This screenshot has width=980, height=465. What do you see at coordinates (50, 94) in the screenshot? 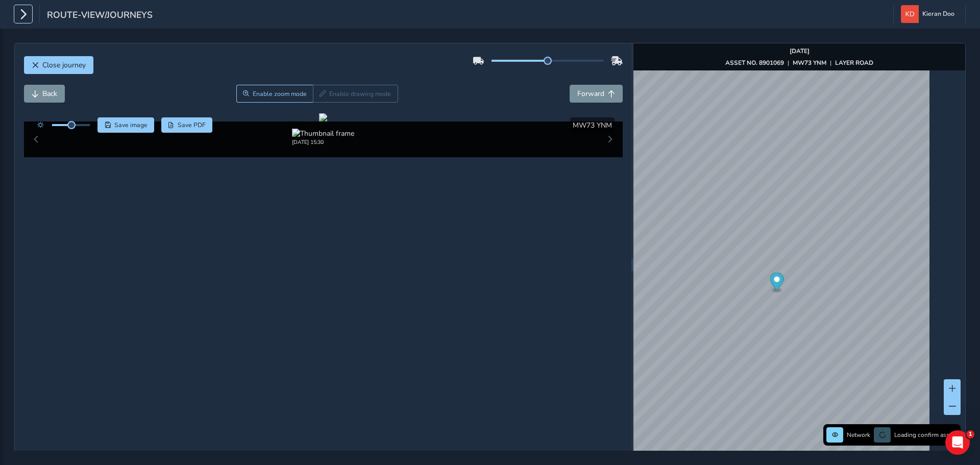
I see `span: Back` at bounding box center [50, 94].